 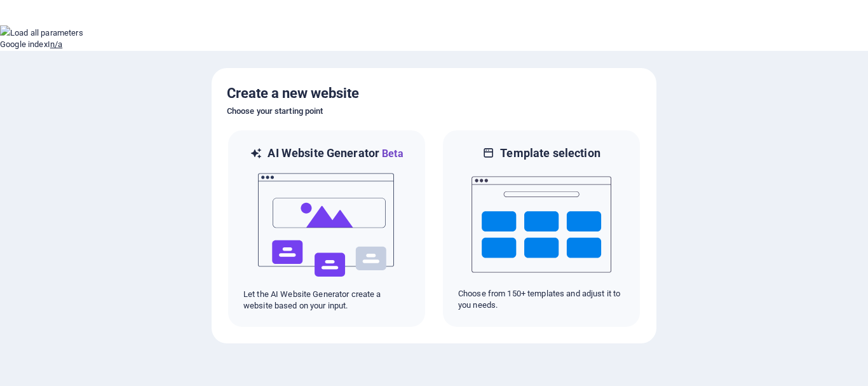 What do you see at coordinates (542, 300) in the screenshot?
I see `p: Choose from 150+ templates and adjust it to you needs.` at bounding box center [542, 300].